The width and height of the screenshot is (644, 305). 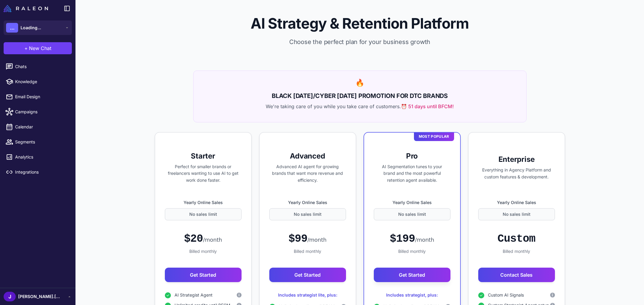 I want to click on h3: Pro, so click(x=412, y=156).